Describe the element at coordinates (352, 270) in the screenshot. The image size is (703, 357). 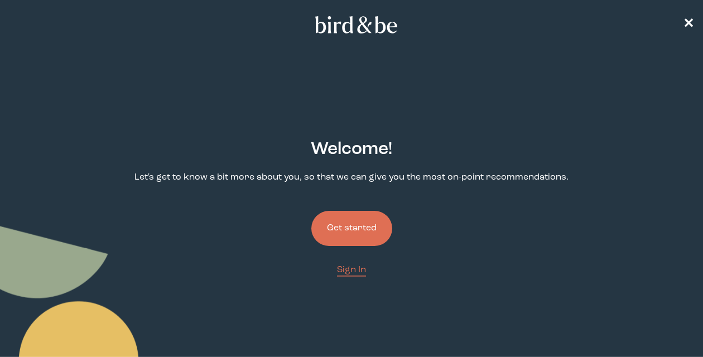
I see `span: Sign In` at that location.